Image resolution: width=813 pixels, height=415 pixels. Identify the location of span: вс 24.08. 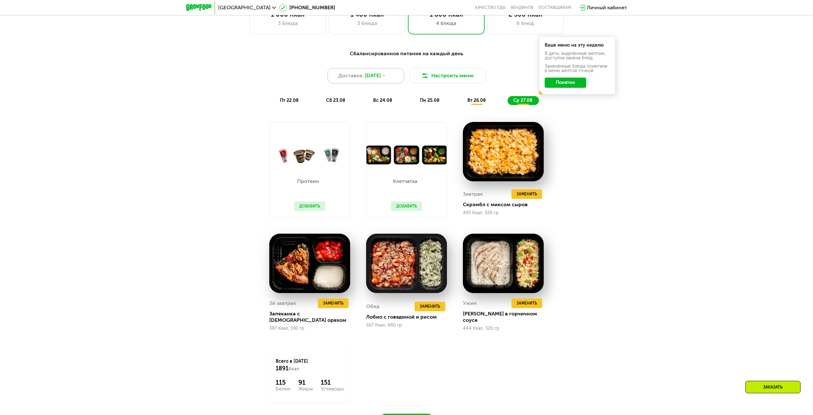
(383, 100).